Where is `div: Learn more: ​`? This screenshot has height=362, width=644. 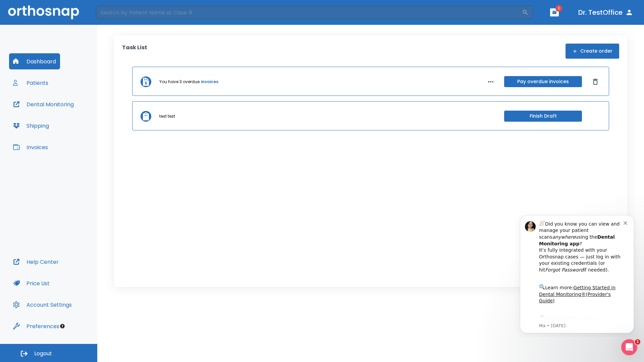
div: Learn more: ​ is located at coordinates (71, 88).